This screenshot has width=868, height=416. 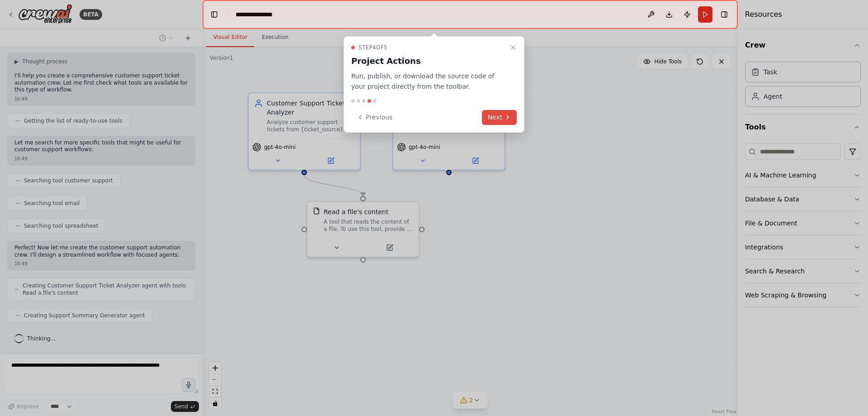 What do you see at coordinates (428, 61) in the screenshot?
I see `h3: Project Actions` at bounding box center [428, 61].